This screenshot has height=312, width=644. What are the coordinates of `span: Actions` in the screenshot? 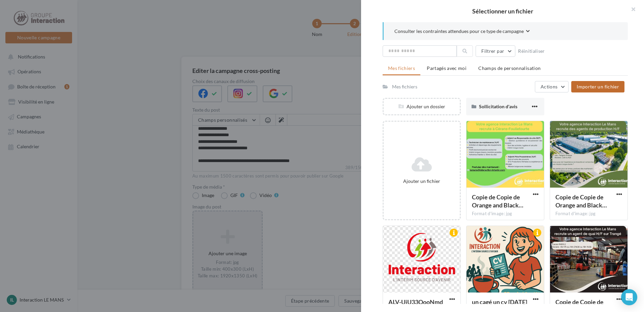 It's located at (549, 87).